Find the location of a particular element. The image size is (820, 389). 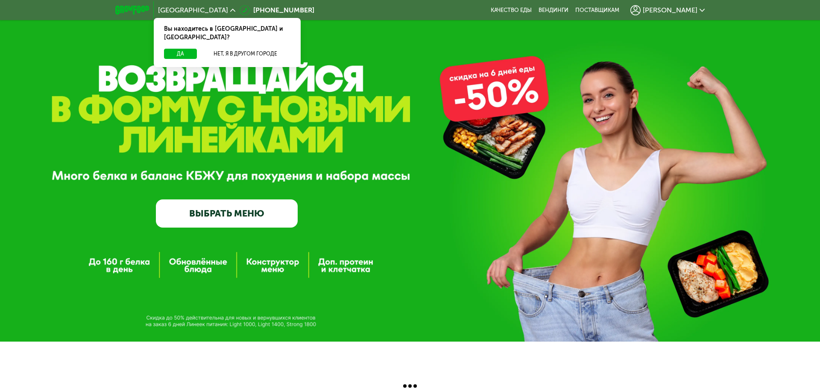

div: поставщикам is located at coordinates (597, 10).